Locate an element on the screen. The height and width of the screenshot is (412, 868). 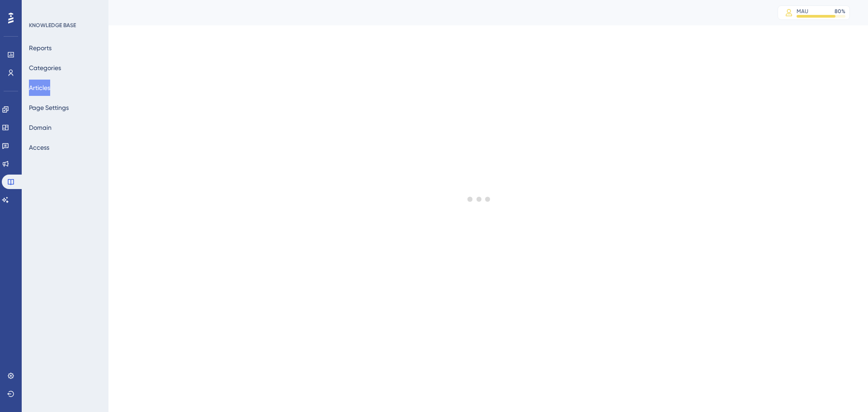
div: 80 % is located at coordinates (840, 11).